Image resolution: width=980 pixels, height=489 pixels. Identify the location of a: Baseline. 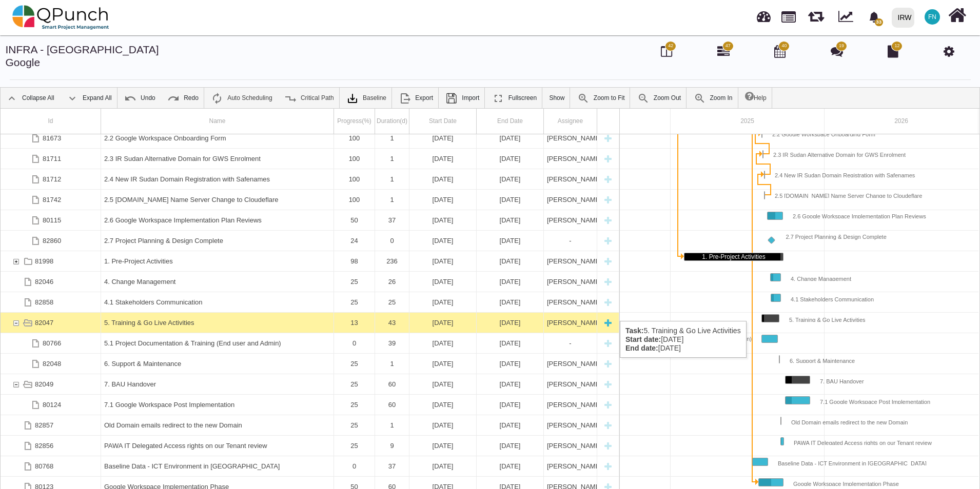
(367, 98).